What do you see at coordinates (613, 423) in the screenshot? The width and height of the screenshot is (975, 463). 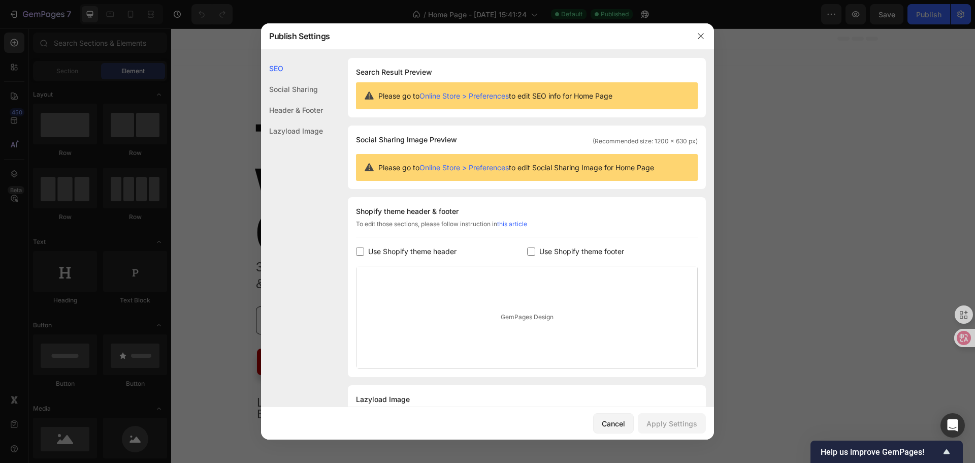 I see `div: Cancel` at bounding box center [613, 423].